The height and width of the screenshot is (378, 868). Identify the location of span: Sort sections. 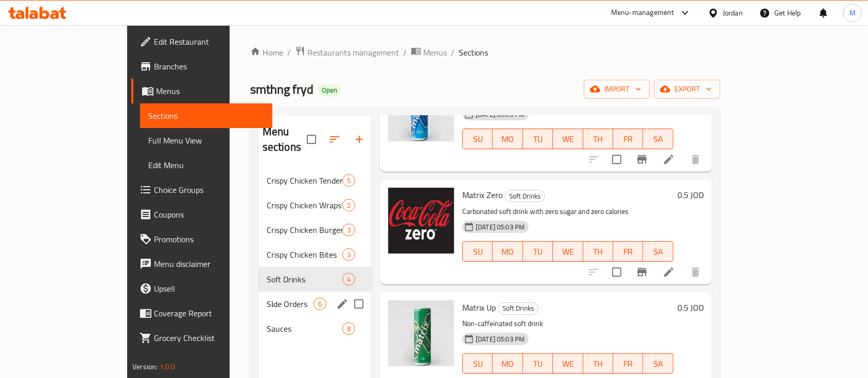
(335, 139).